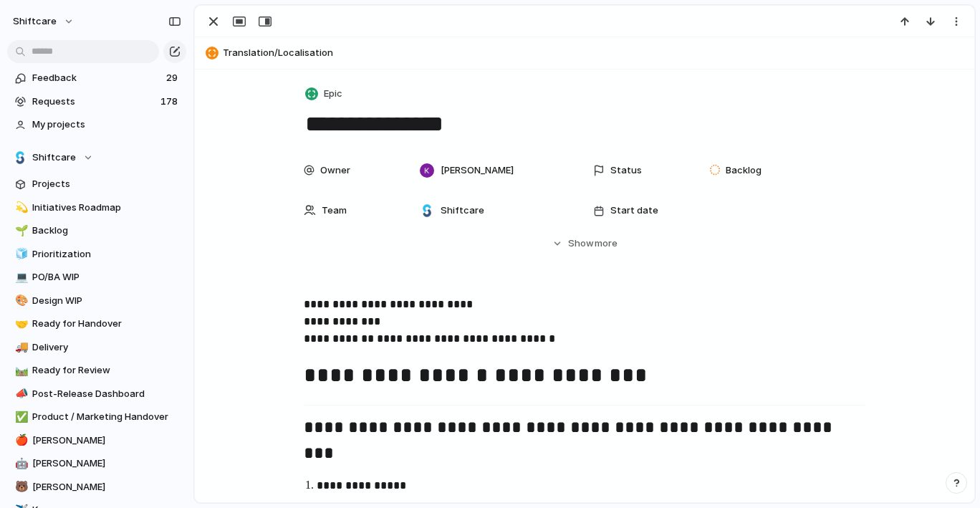 The width and height of the screenshot is (980, 508). Describe the element at coordinates (97, 255) in the screenshot. I see `div: 🧊Prioritization` at that location.